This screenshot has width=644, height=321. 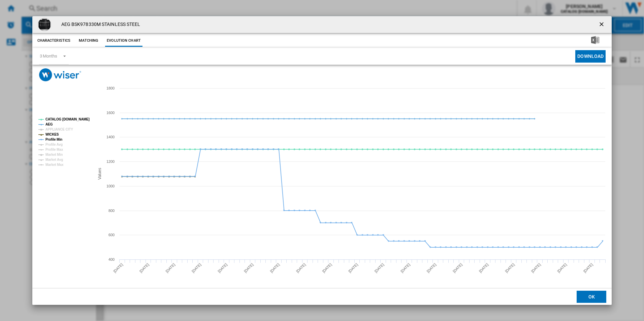 I want to click on tspan: 1200, so click(x=111, y=161).